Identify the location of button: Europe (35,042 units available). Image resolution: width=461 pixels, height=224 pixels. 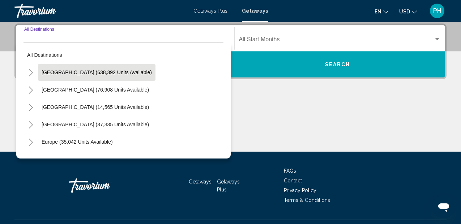
(77, 142).